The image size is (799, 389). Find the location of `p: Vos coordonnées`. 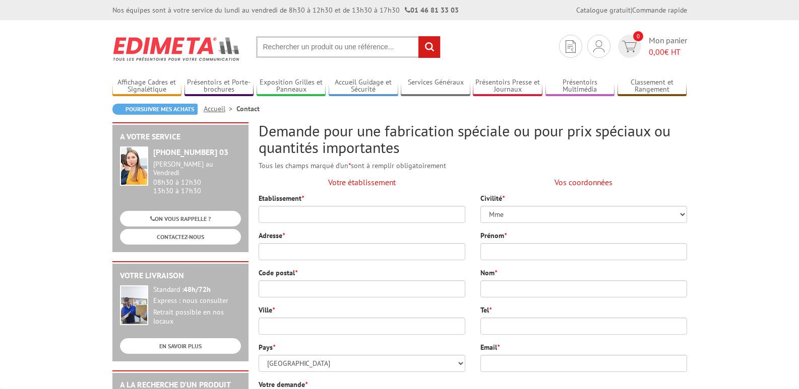

p: Vos coordonnées is located at coordinates (583, 182).